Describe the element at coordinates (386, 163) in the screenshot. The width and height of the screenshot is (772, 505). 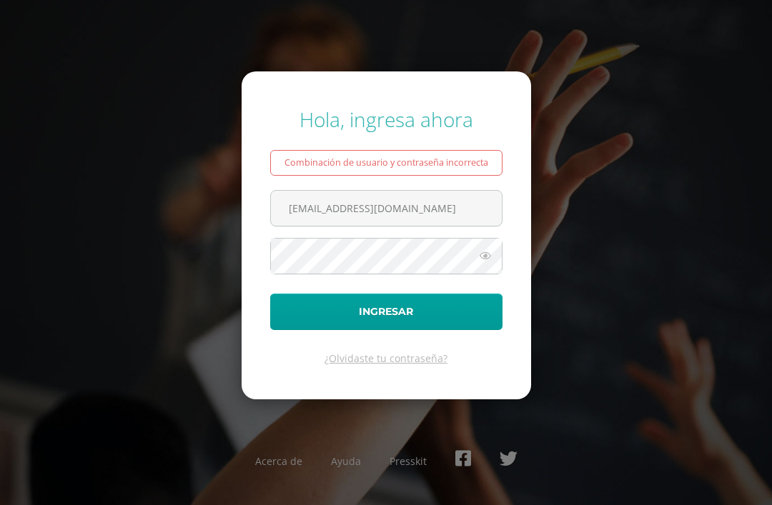
I see `div: Combinación de usuario y contraseña incorrecta` at that location.